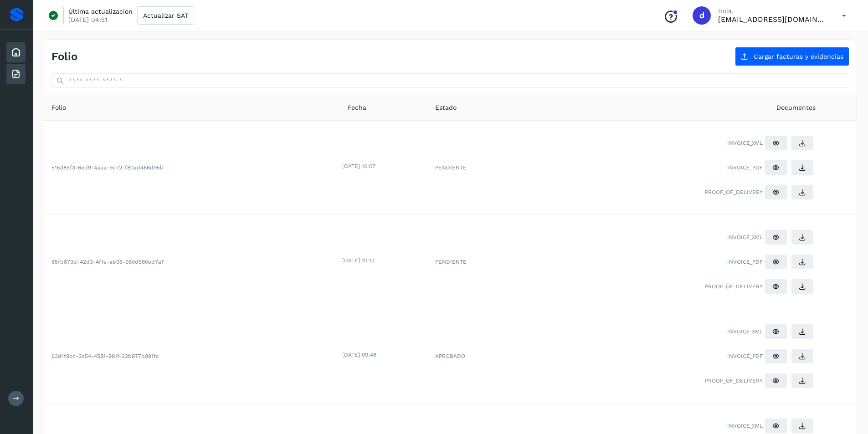  What do you see at coordinates (773, 11) in the screenshot?
I see `p: Hola,` at bounding box center [773, 11].